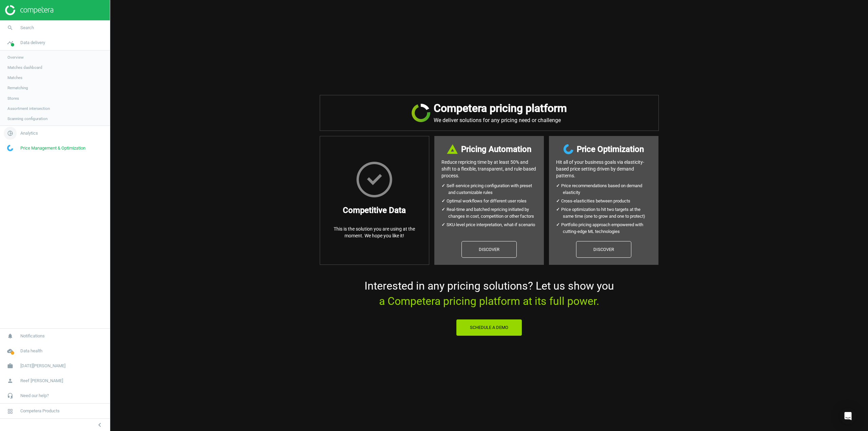 This screenshot has width=868, height=431. Describe the element at coordinates (489, 301) in the screenshot. I see `span: a Competera pricing platform at its full power.` at that location.